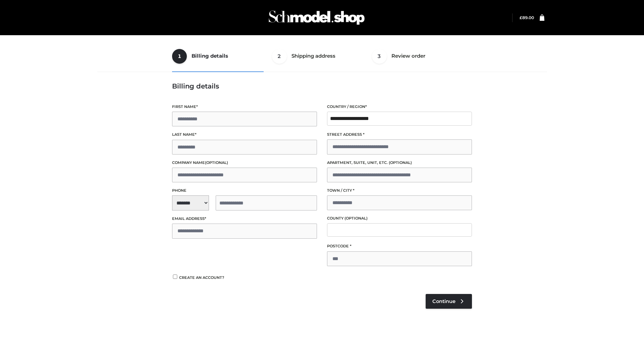 The image size is (644, 362). I want to click on span: Continue, so click(444, 301).